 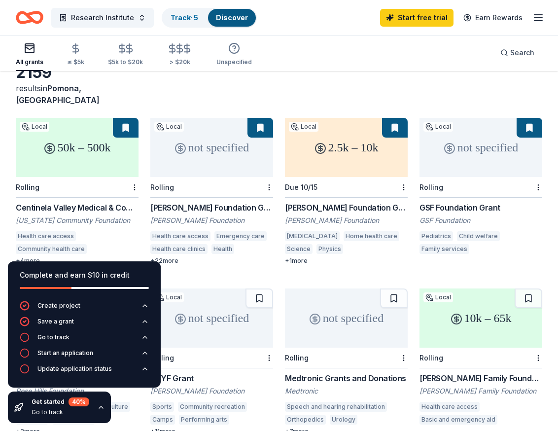 I want to click on div: GSF Foundation, so click(x=481, y=220).